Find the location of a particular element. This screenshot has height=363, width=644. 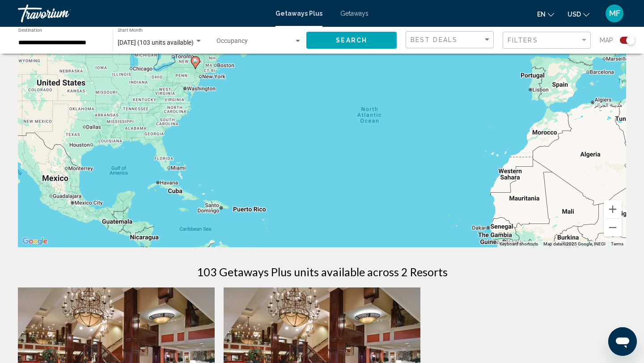

span: Getaways is located at coordinates (355, 14).